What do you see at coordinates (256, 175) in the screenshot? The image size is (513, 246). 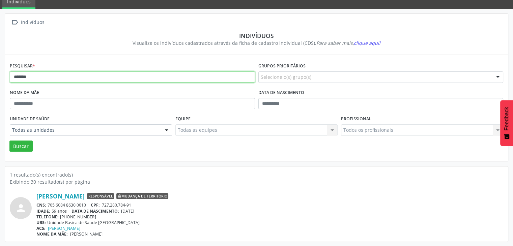 I see `div: 1 resultado(s) encontrado(s)` at bounding box center [256, 175].